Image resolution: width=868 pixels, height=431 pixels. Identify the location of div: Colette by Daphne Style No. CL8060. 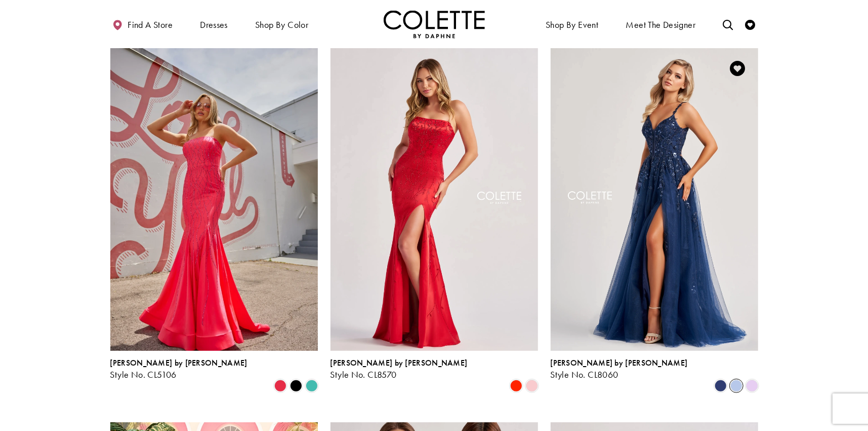
(619, 369).